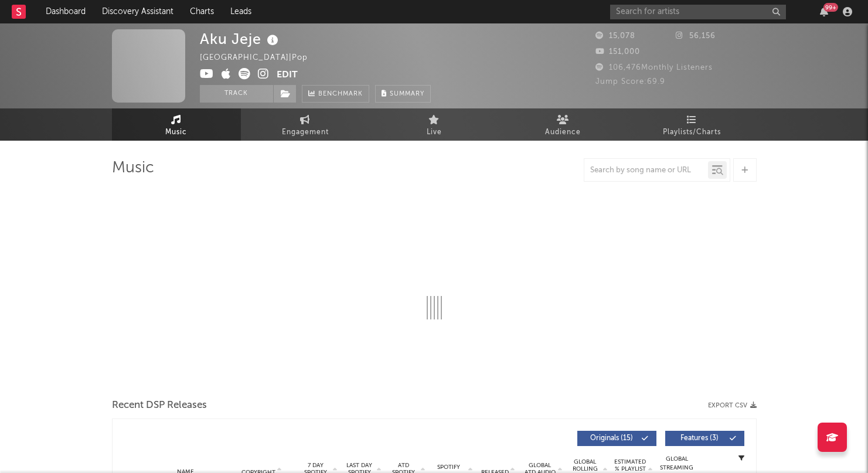 The height and width of the screenshot is (473, 868). Describe the element at coordinates (646, 171) in the screenshot. I see `input: Search by song name or URL` at that location.